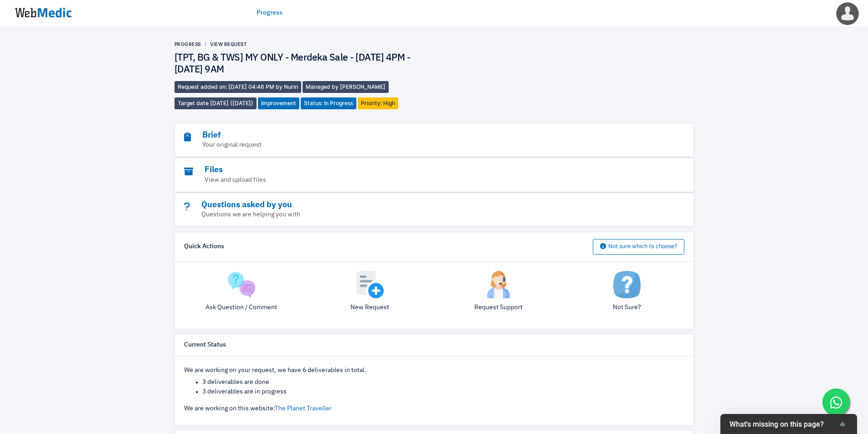 The height and width of the screenshot is (434, 868). Describe the element at coordinates (434, 409) in the screenshot. I see `p: We are working on this website:` at that location.